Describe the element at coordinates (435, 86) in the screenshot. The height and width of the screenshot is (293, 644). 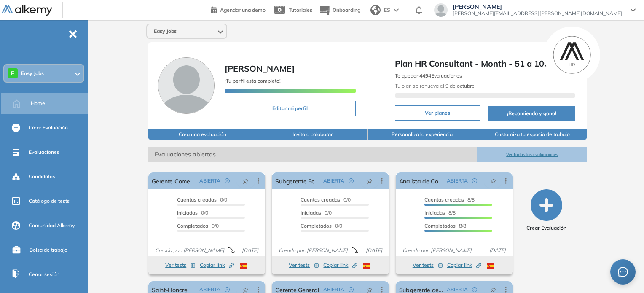
I see `span: Tu plan se renueva el` at that location.